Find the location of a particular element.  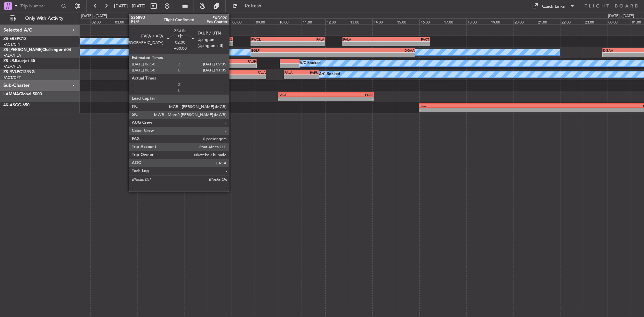

div: 13:00 is located at coordinates (361, 22).